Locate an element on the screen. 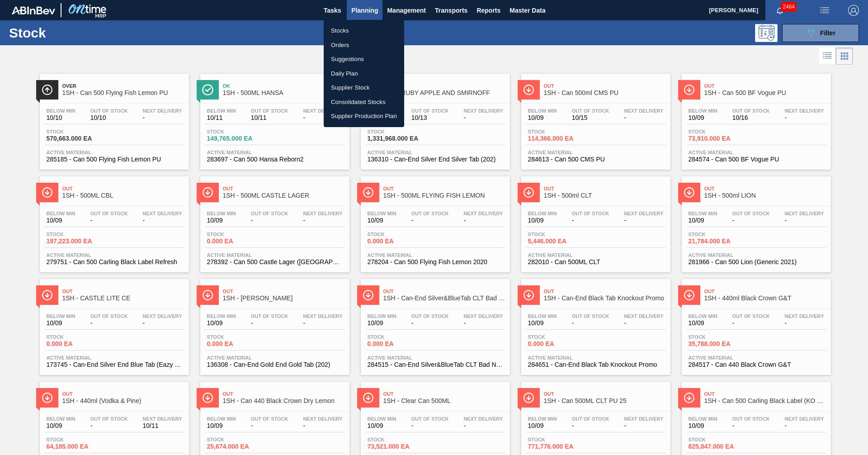 The height and width of the screenshot is (455, 868). a: Suggestions is located at coordinates (364, 59).